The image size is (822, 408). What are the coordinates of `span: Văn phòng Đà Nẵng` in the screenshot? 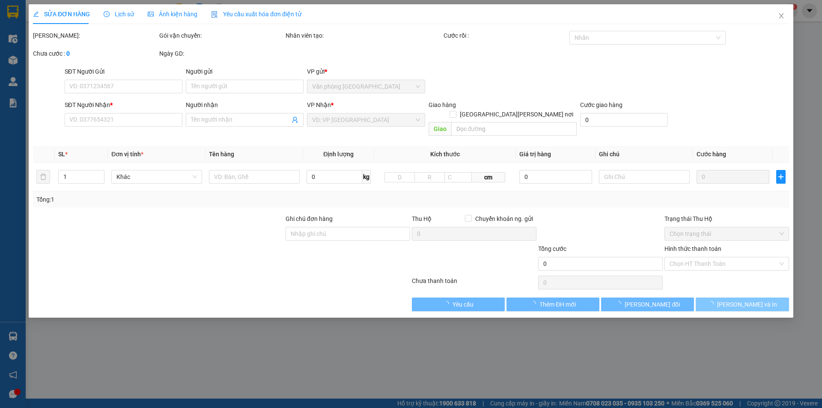 It's located at (366, 86).